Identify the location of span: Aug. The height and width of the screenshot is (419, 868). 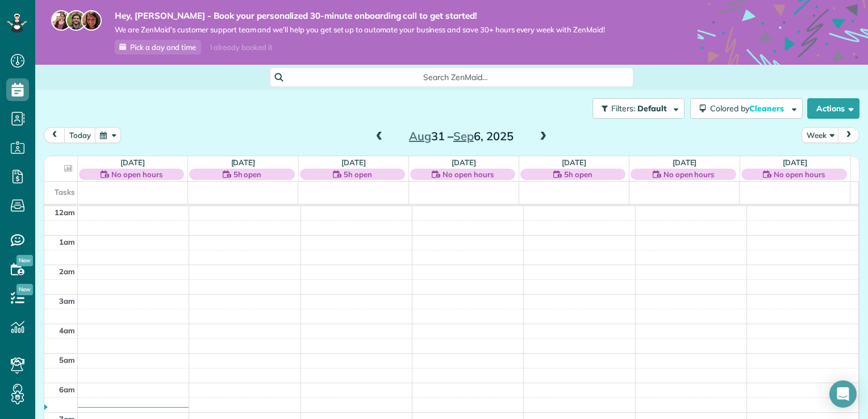
(419, 136).